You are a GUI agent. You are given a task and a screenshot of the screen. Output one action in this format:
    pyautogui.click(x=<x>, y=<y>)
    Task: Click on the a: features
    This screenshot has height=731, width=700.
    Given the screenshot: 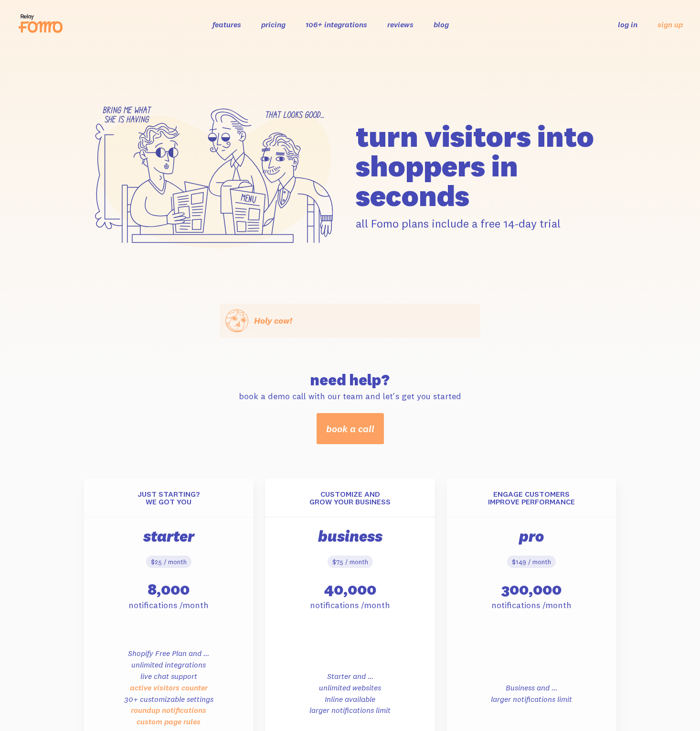 What is the action you would take?
    pyautogui.click(x=227, y=24)
    